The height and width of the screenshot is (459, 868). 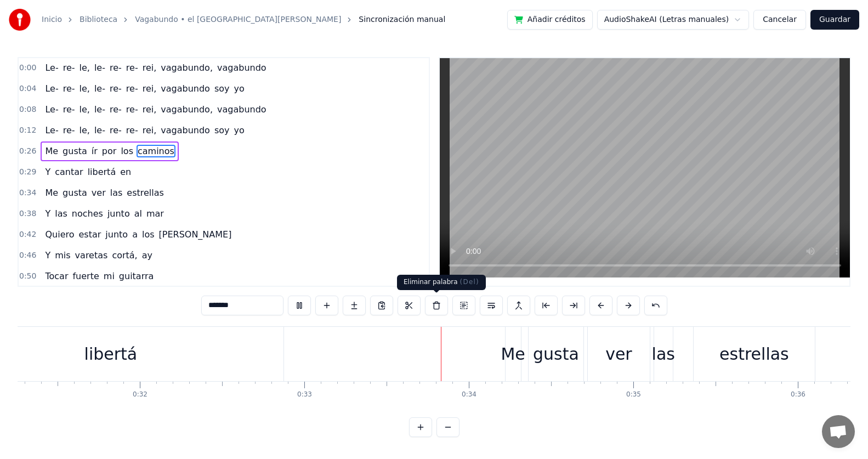 I want to click on span: estar, so click(x=90, y=234).